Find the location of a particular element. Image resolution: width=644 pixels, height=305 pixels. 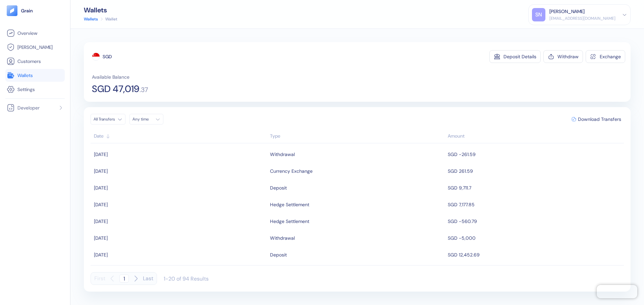

div: 1-20 of 94 Results is located at coordinates (186, 279).